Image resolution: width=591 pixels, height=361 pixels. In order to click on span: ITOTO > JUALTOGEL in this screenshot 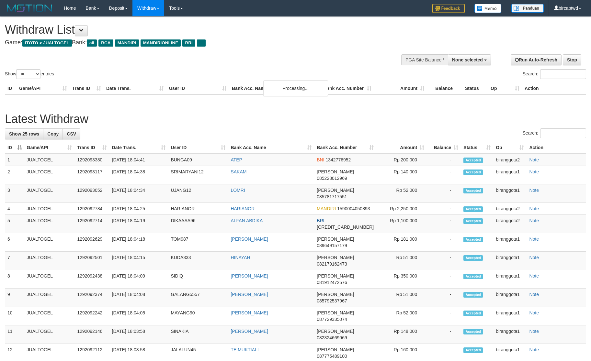, I will do `click(47, 43)`.